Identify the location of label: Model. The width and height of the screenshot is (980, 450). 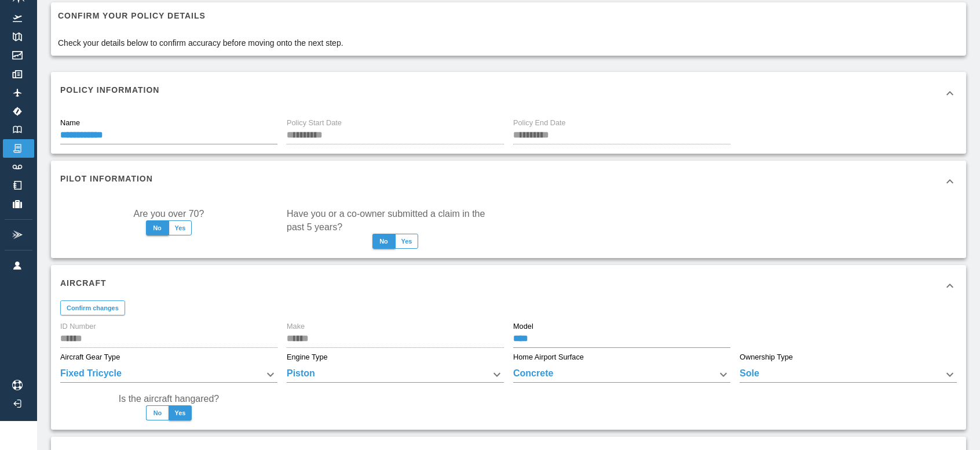
(523, 327).